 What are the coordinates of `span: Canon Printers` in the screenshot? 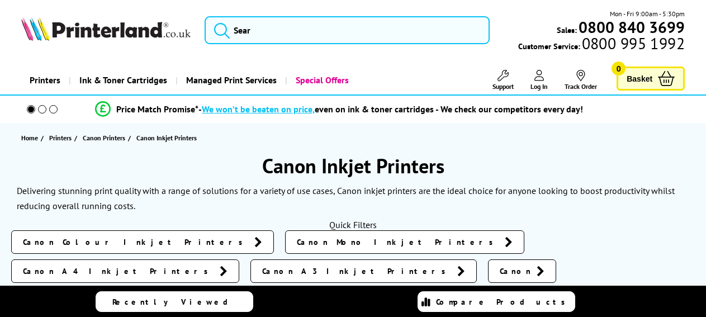 It's located at (104, 138).